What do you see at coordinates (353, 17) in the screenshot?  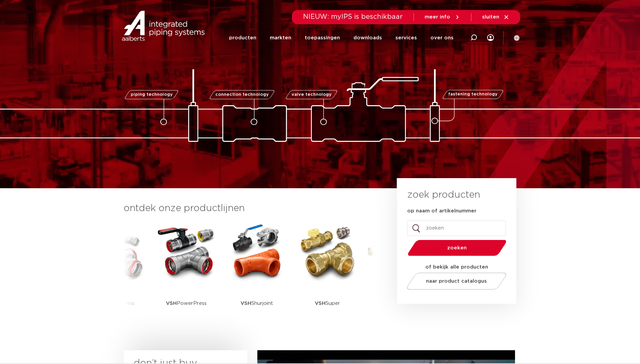 I see `span: NIEUW: myIPS is beschikbaar` at bounding box center [353, 17].